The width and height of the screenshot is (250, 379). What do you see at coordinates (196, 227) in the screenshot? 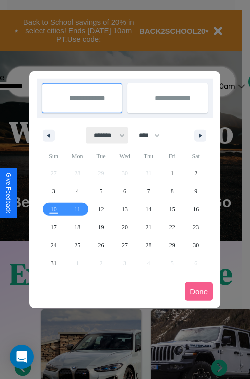
I see `button: 23` at bounding box center [196, 227].